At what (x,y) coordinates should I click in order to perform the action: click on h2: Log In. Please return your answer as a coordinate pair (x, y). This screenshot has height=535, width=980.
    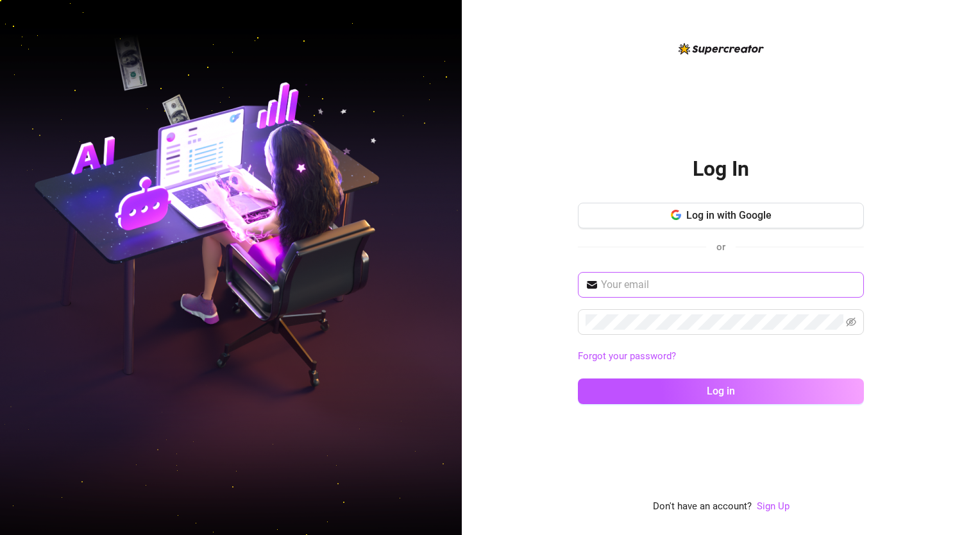
    Looking at the image, I should click on (721, 169).